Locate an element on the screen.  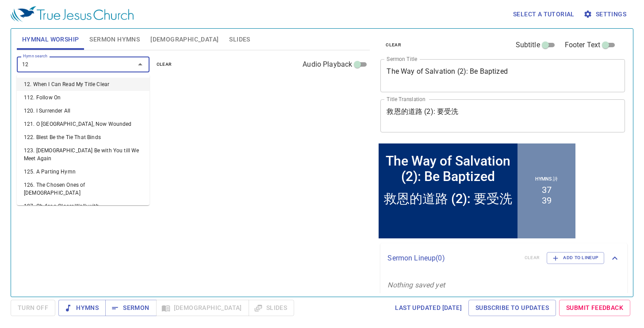
li: 112. Follow On is located at coordinates (83, 97).